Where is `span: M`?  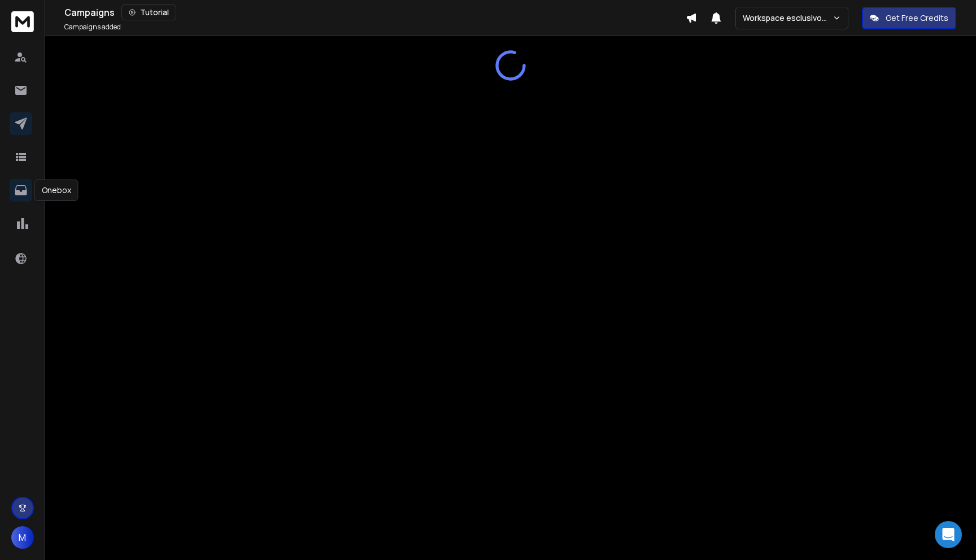 span: M is located at coordinates (23, 537).